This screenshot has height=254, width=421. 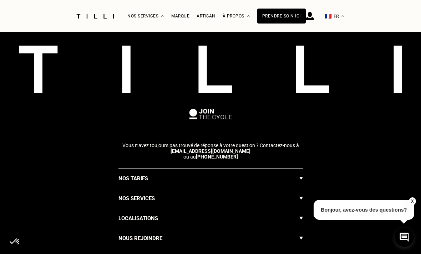 What do you see at coordinates (236, 16) in the screenshot?
I see `div: À propos` at bounding box center [236, 16].